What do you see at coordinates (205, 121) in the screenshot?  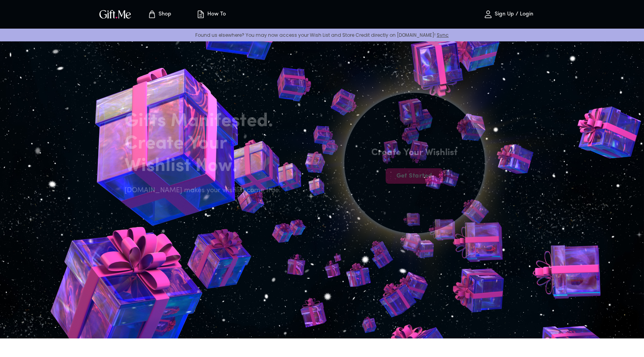 I see `h2: Gifts Manifested.` at bounding box center [205, 121].